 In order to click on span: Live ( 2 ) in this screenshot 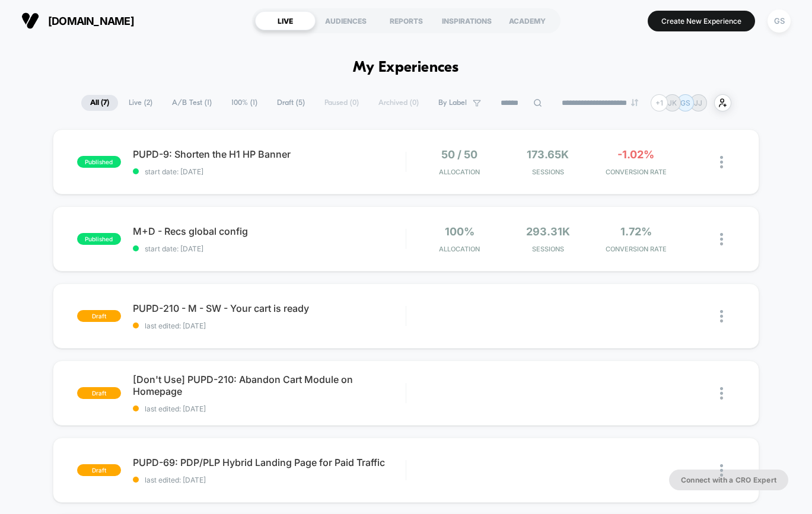, I will do `click(141, 102)`.